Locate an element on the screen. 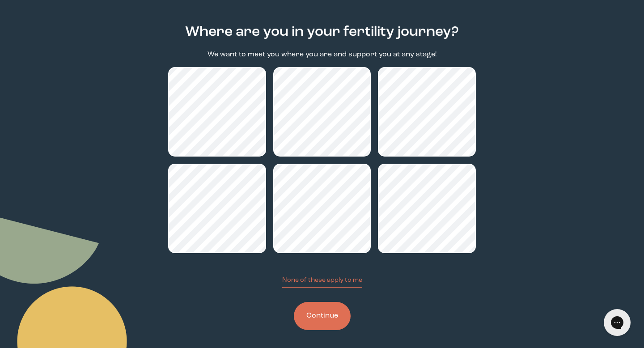 Image resolution: width=644 pixels, height=348 pixels. button: Gorgias live chat is located at coordinates (18, 16).